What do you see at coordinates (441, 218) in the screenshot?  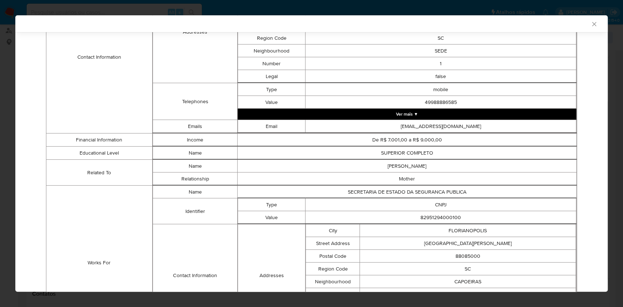 I see `td: 82951294000100` at bounding box center [441, 218].